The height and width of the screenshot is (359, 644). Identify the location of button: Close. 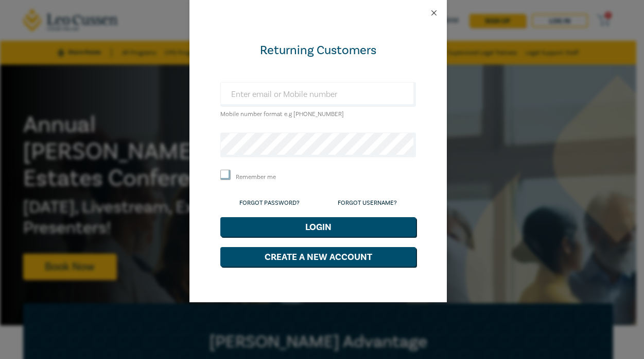
(433, 13).